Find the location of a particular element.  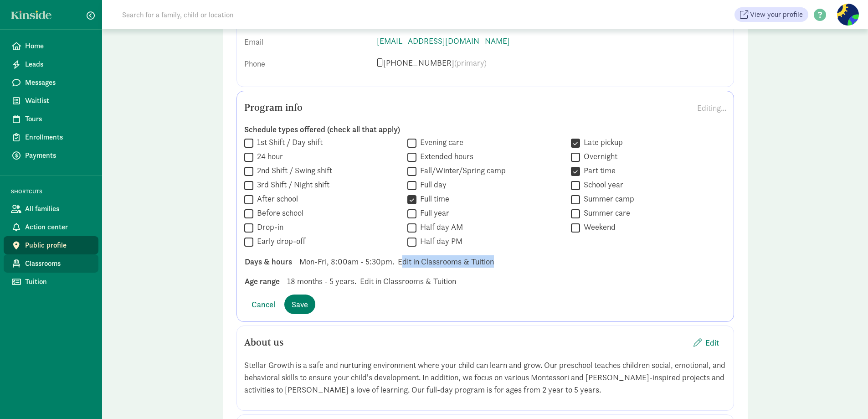

label: Overnight is located at coordinates (599, 156).